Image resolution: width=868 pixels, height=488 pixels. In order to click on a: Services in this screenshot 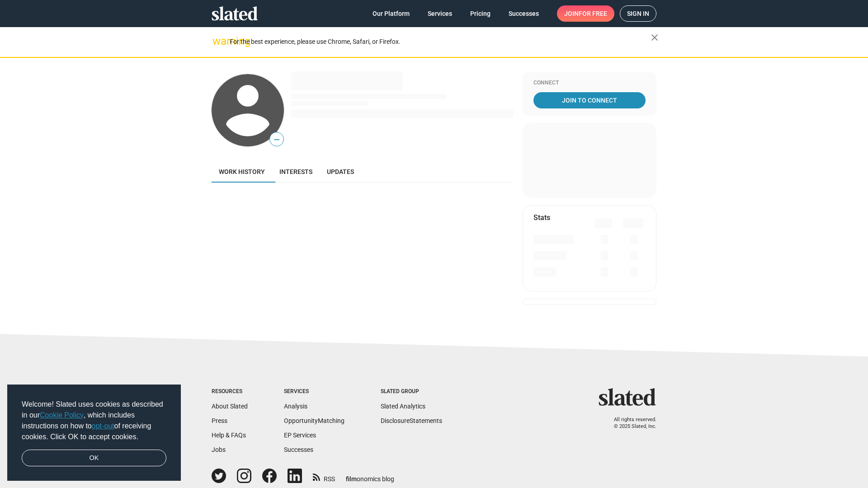, I will do `click(440, 14)`.